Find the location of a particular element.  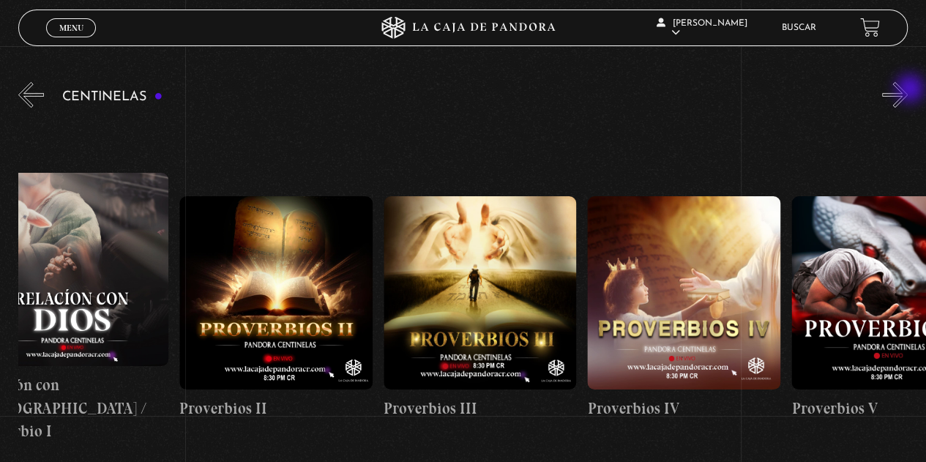

button: Previous is located at coordinates (31, 94).